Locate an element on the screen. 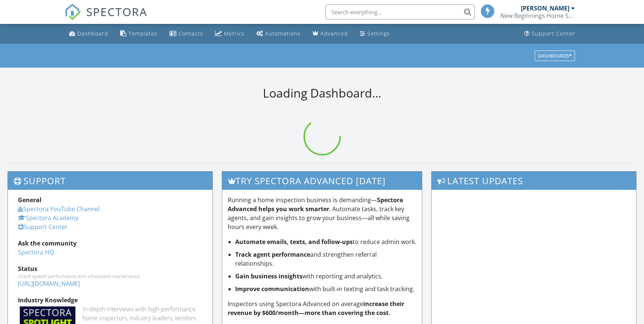 The height and width of the screenshot is (324, 644). strong: Automate emails, texts, and follow-ups is located at coordinates (294, 242).